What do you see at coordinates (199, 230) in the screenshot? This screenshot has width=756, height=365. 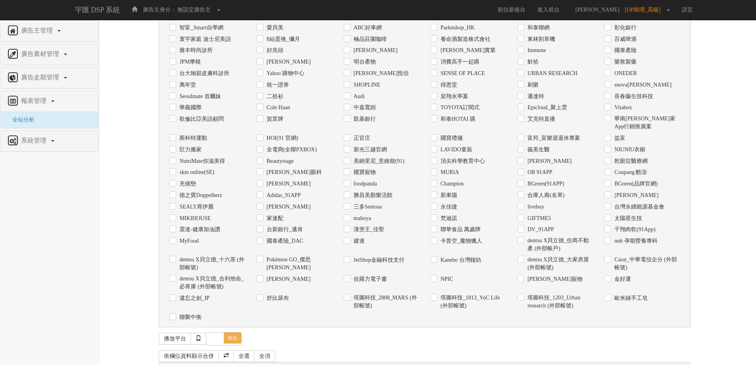 I see `label: 震達-健康加油讚` at bounding box center [199, 230].